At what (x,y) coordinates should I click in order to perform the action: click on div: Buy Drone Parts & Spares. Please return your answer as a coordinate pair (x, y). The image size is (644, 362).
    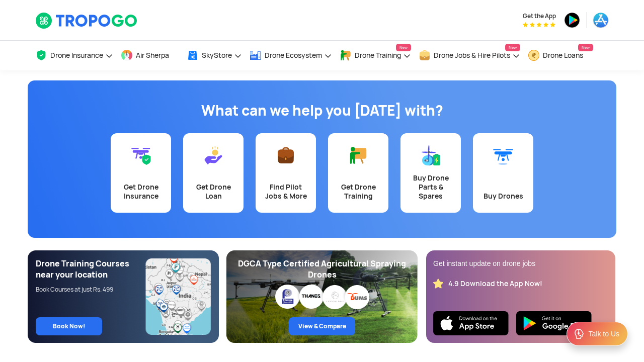
    Looking at the image, I should click on (431, 187).